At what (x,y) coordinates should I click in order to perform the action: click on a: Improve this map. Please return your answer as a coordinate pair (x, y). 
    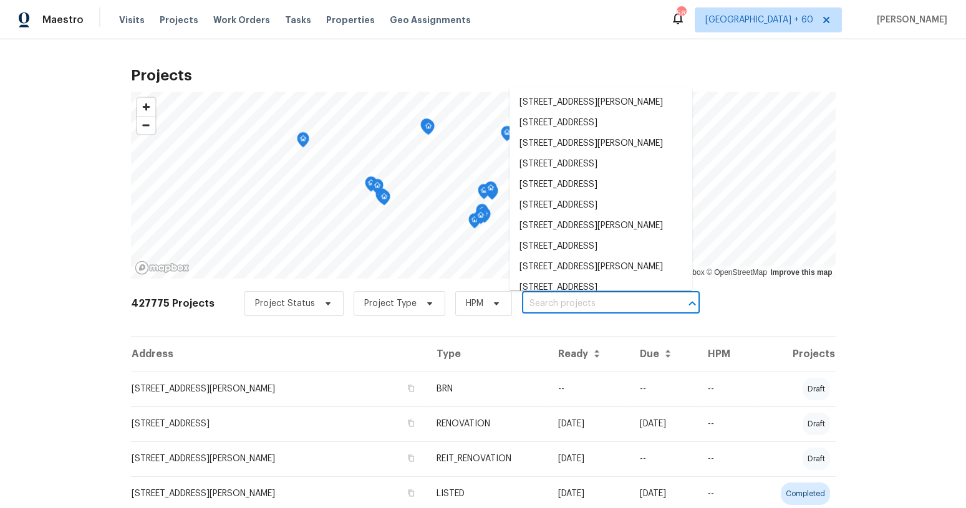
    Looking at the image, I should click on (800, 272).